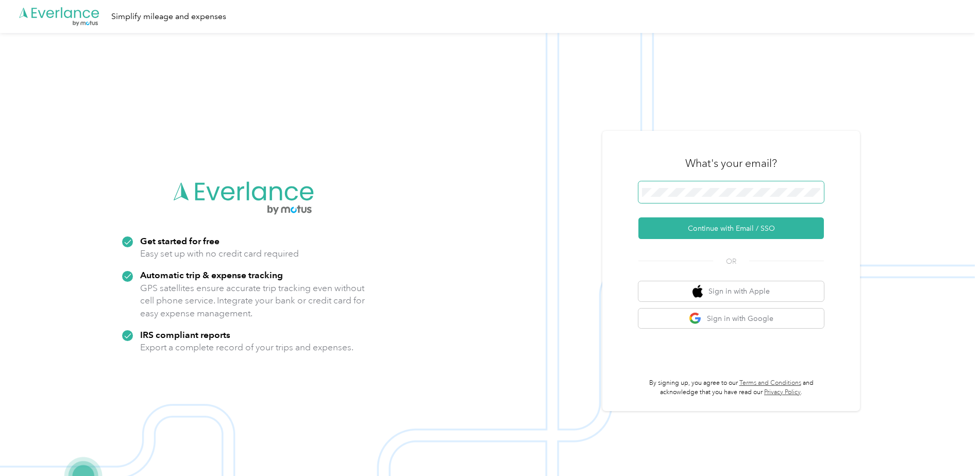 This screenshot has height=476, width=980. Describe the element at coordinates (247, 347) in the screenshot. I see `p: Export a complete record of your trips and expenses.` at that location.